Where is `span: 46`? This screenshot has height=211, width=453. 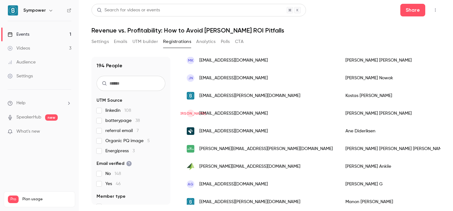
span: 46 is located at coordinates (118, 184).